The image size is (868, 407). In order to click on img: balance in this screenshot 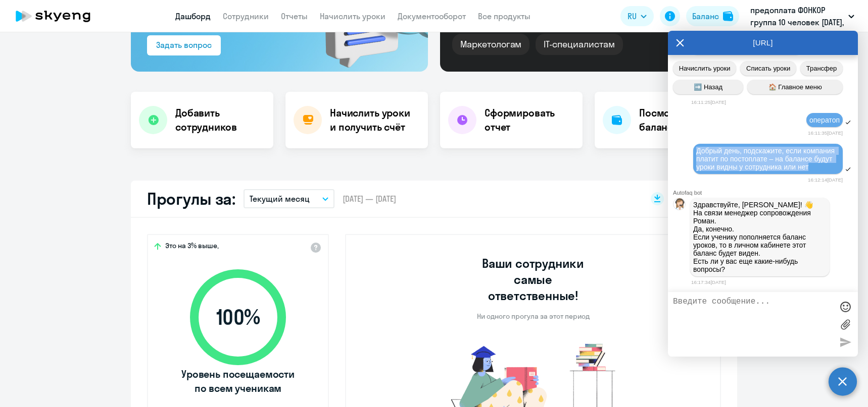, I will do `click(728, 16)`.